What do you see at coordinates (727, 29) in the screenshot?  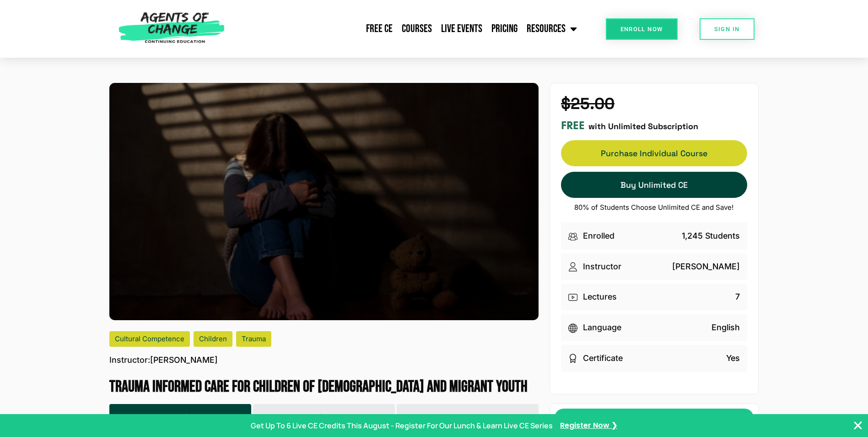 I see `span: SIGN IN` at bounding box center [727, 29].